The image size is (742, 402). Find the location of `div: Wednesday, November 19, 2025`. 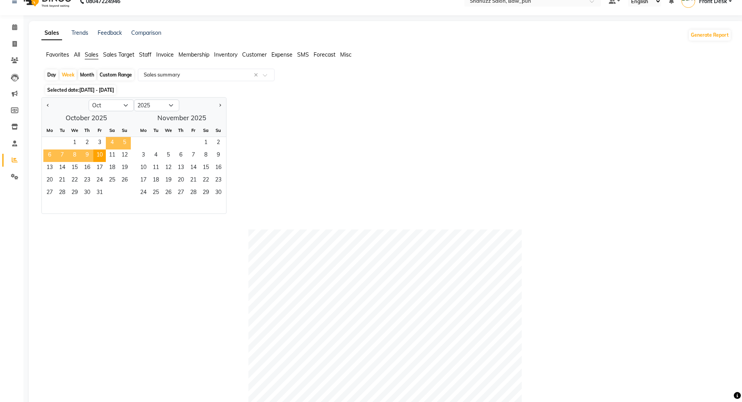

div: Wednesday, November 19, 2025 is located at coordinates (168, 181).